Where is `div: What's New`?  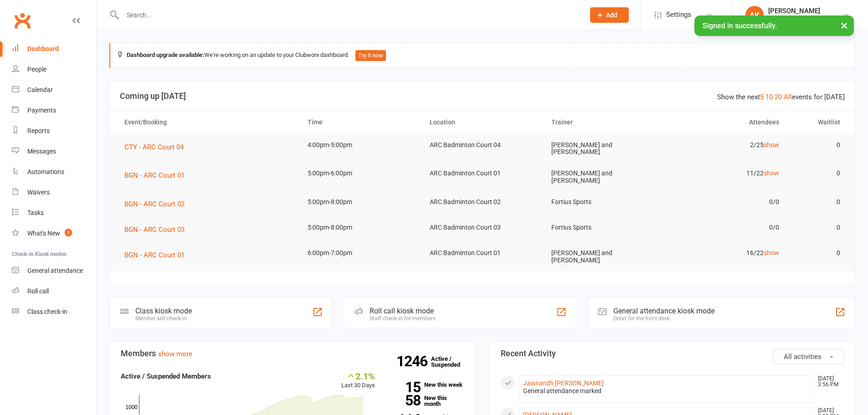
div: What's New is located at coordinates (44, 233).